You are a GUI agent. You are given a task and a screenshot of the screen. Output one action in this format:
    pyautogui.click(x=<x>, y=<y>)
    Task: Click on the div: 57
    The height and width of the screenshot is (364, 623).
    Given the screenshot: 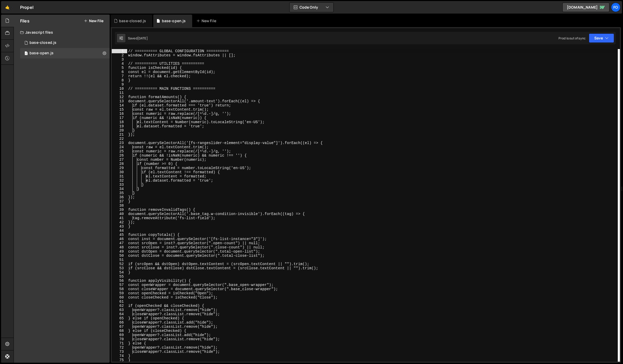 What is the action you would take?
    pyautogui.click(x=119, y=285)
    